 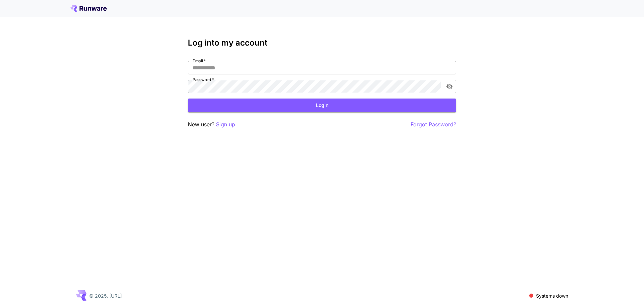 What do you see at coordinates (211, 124) in the screenshot?
I see `p: New user?` at bounding box center [211, 124].